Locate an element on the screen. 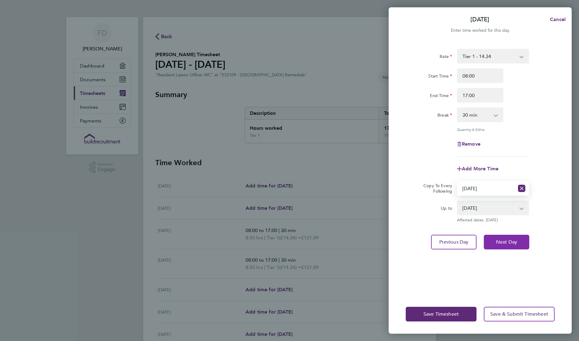 This screenshot has width=579, height=341. label: Copy To Every Following is located at coordinates (435, 188).